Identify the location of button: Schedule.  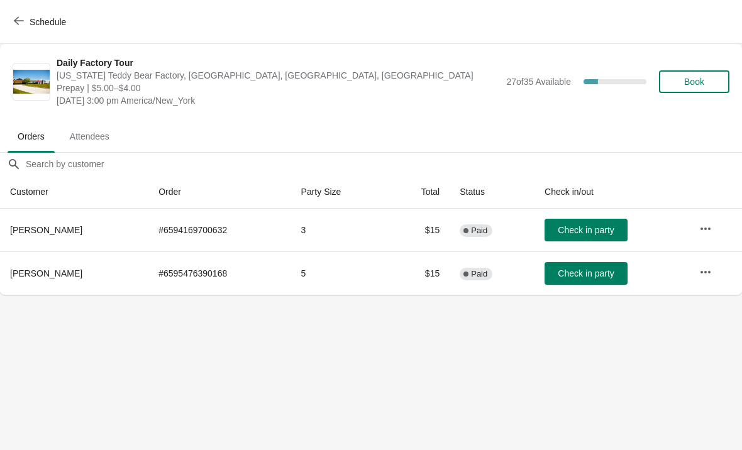
(41, 22).